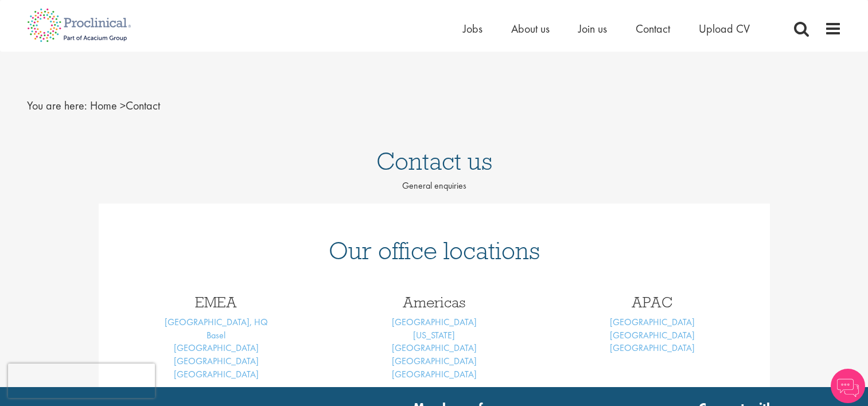 This screenshot has height=406, width=868. I want to click on a: breadcrumb link to Home, so click(103, 106).